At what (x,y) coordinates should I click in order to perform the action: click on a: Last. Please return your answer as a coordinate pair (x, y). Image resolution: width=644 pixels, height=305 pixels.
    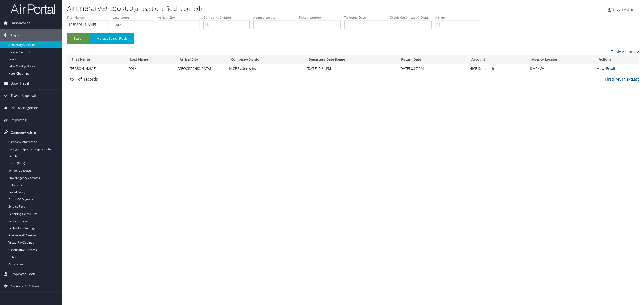
    Looking at the image, I should click on (635, 79).